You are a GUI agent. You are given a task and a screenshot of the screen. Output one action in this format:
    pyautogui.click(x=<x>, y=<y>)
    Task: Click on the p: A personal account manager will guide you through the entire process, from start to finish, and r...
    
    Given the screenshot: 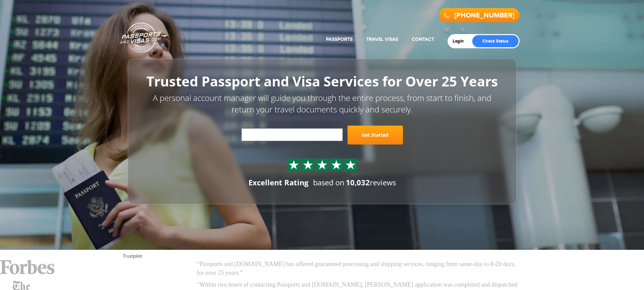 What is the action you would take?
    pyautogui.click(x=322, y=104)
    